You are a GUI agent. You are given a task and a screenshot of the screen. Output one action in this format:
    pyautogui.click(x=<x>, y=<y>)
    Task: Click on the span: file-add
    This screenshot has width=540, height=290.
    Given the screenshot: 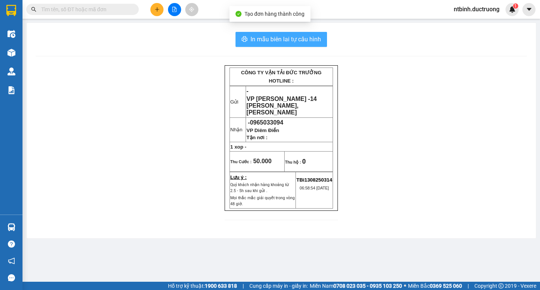 What is the action you would take?
    pyautogui.click(x=174, y=9)
    